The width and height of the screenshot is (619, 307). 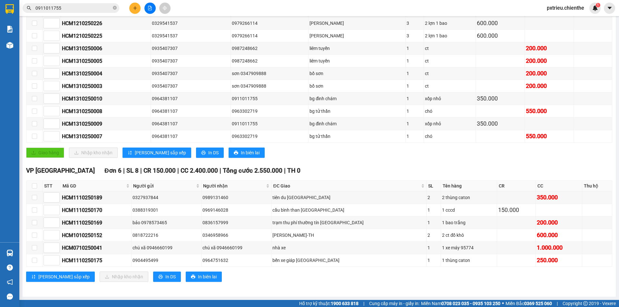 What do you see at coordinates (96, 261) in the screenshot?
I see `td: HCM1110250175` at bounding box center [96, 261].